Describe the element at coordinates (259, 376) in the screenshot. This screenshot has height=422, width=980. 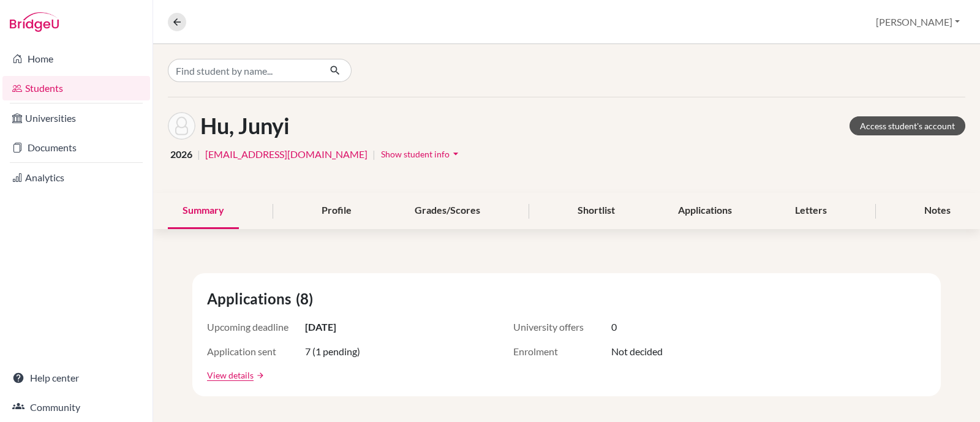
I see `a: arrow_forward` at that location.